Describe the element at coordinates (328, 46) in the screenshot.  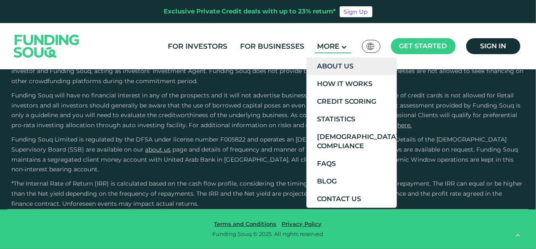
I see `span: More` at that location.